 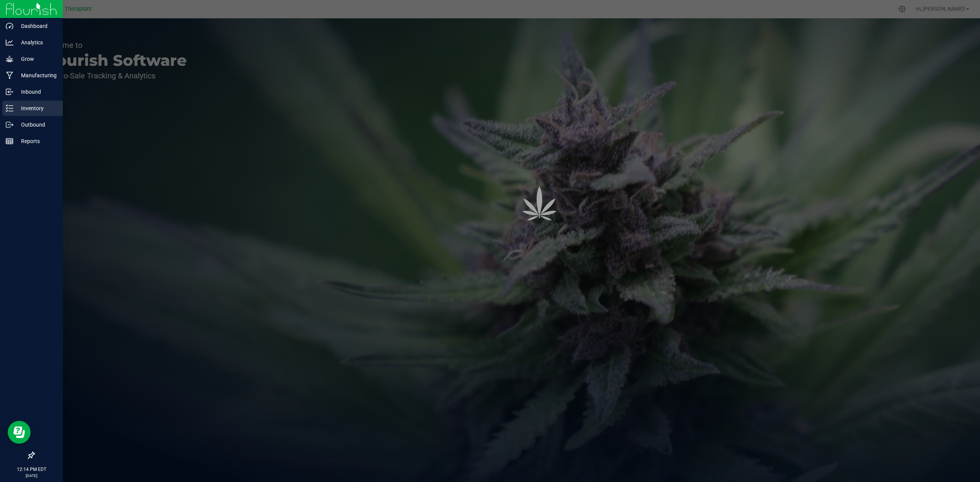 I want to click on inline-svg: Reports, so click(x=10, y=141).